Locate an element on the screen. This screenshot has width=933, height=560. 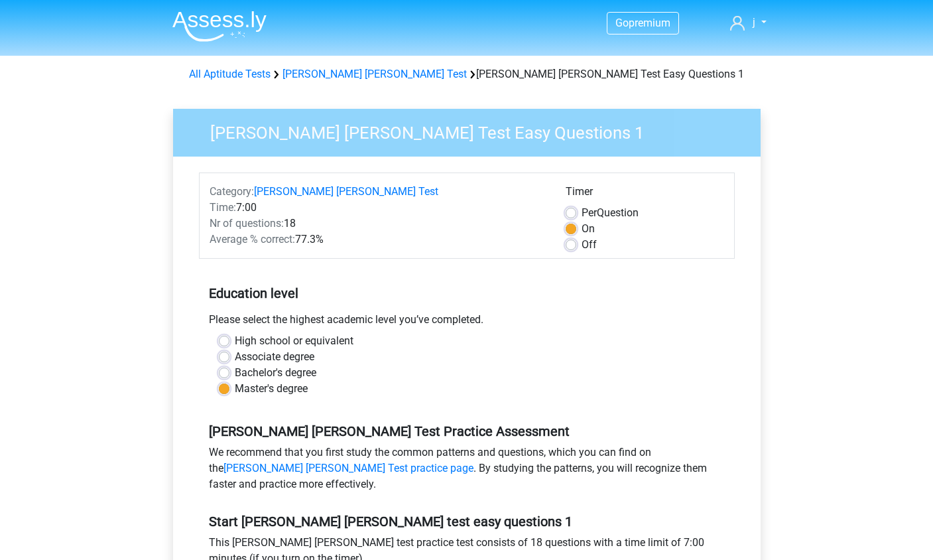
span: premium is located at coordinates (649, 22).